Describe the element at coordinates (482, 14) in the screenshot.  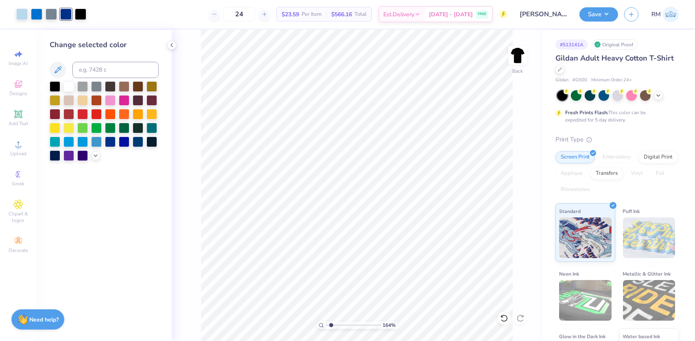
I see `span: FREE` at that location.